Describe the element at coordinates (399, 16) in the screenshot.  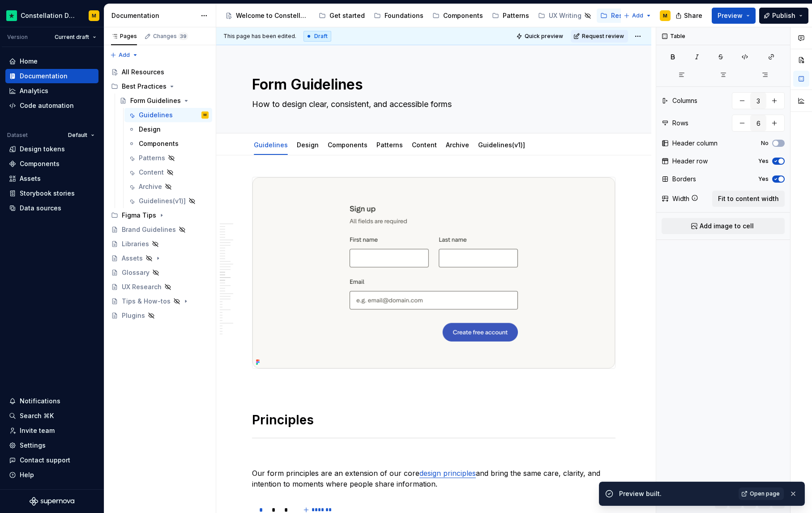
I see `a: Foundations` at that location.